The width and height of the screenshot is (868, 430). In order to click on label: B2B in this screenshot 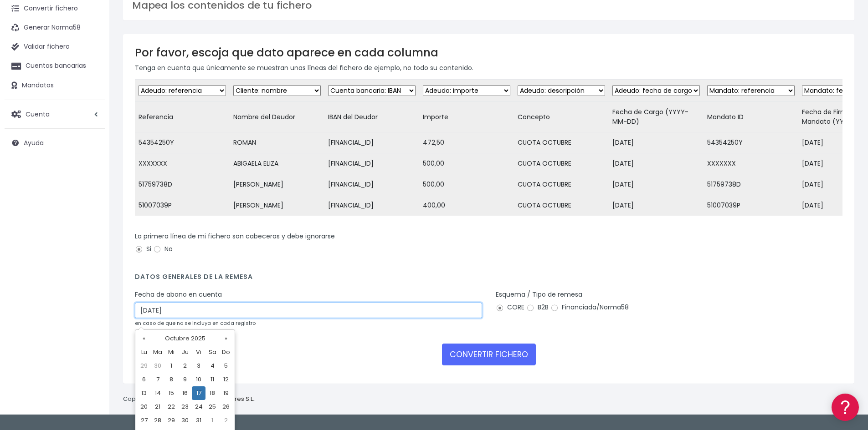, I will do `click(537, 307)`.